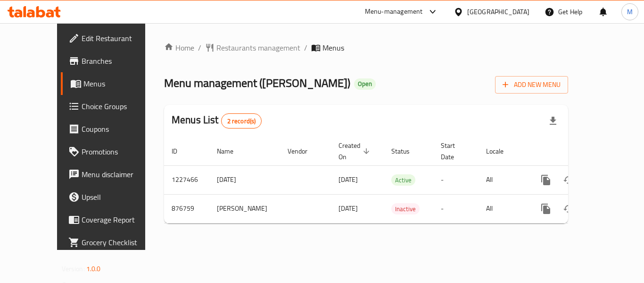 This screenshot has width=644, height=283. I want to click on td: 876759, so click(187, 208).